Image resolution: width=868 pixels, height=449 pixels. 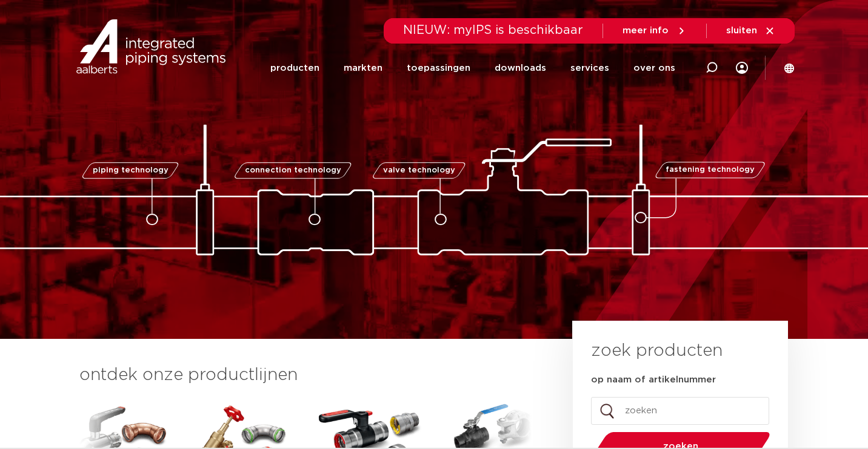 What do you see at coordinates (306, 376) in the screenshot?
I see `h3: ontdek onze productlijnen` at bounding box center [306, 376].